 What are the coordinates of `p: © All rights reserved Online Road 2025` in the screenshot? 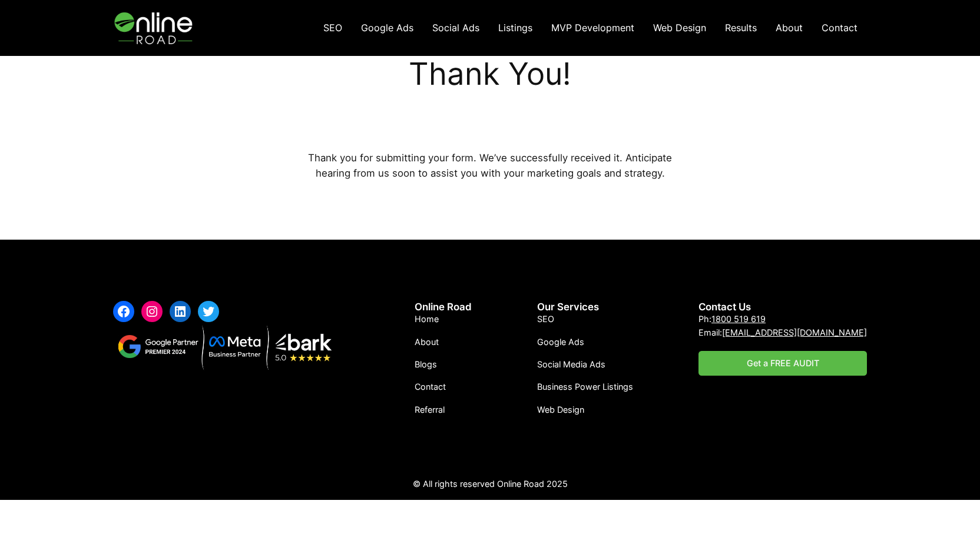 It's located at (490, 484).